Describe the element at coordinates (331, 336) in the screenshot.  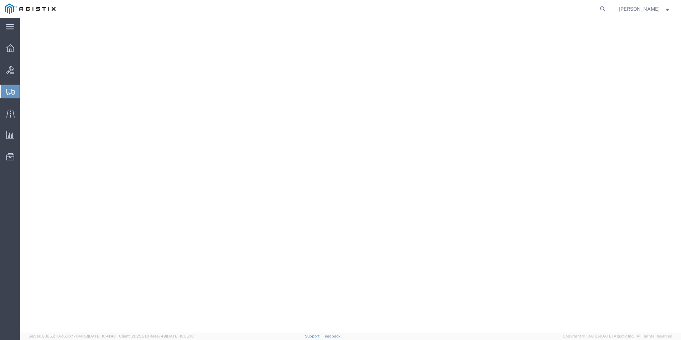
I see `a: Feedback` at that location.